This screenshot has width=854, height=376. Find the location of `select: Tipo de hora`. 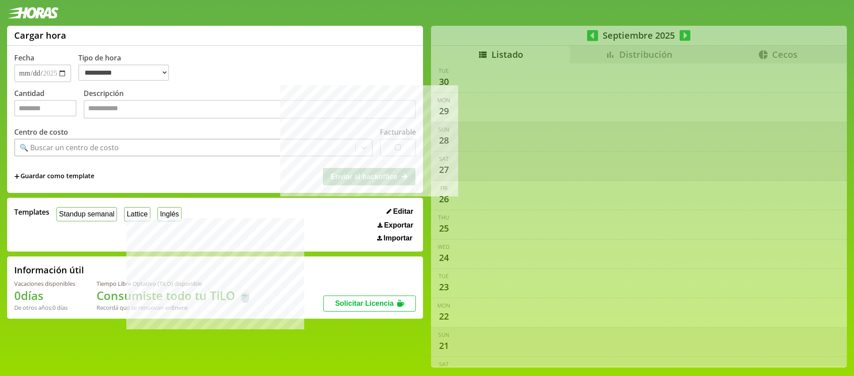

select: Tipo de hora is located at coordinates (124, 72).